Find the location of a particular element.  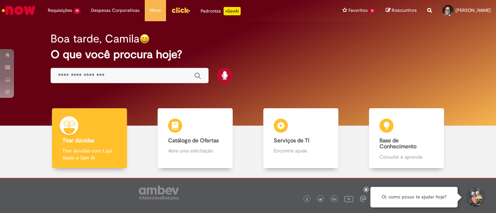

a: Tirar dúvidas Tirar dúvidas com Lupi Assist e Gen Ai is located at coordinates (89, 138).